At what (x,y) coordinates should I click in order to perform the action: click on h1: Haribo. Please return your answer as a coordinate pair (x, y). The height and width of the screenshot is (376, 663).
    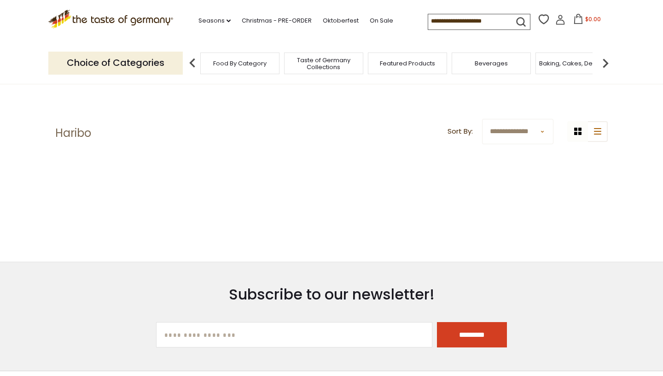
    Looking at the image, I should click on (73, 133).